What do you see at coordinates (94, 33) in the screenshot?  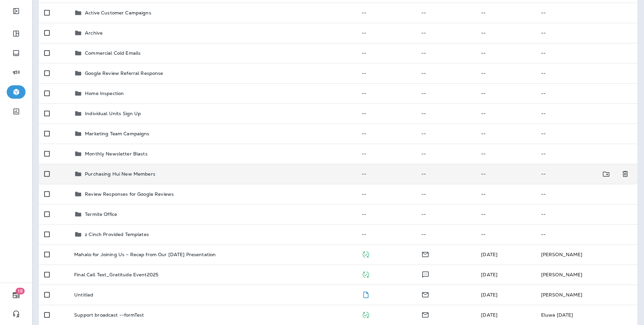 I see `p: Archive` at bounding box center [94, 33].